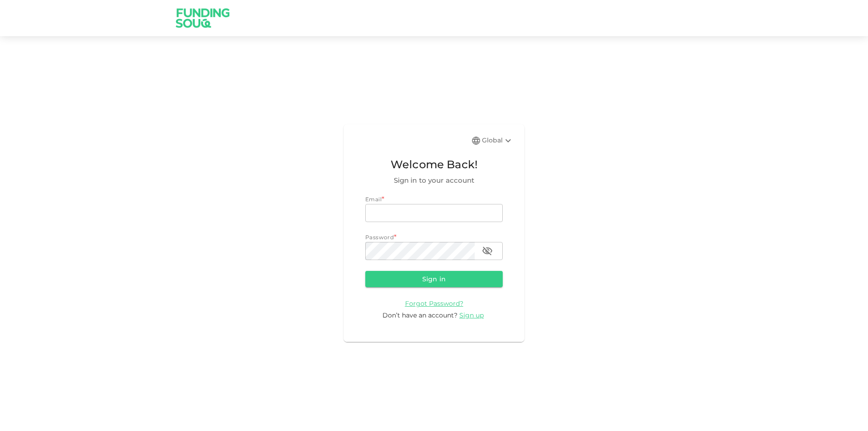  I want to click on button: Sign in, so click(434, 279).